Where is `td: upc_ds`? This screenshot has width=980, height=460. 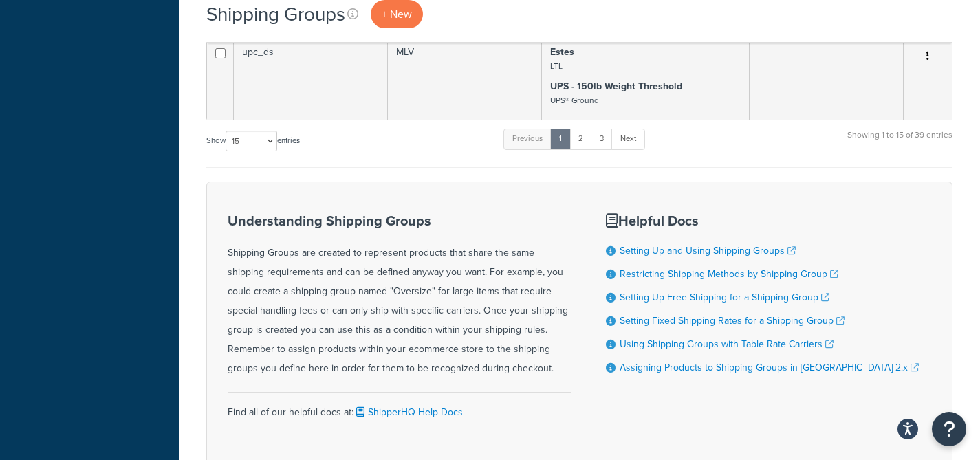
td: upc_ds is located at coordinates (311, 79).